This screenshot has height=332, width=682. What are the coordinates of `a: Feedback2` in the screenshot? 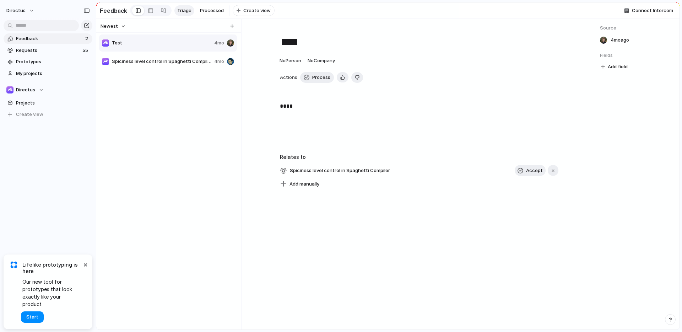 It's located at (48, 39).